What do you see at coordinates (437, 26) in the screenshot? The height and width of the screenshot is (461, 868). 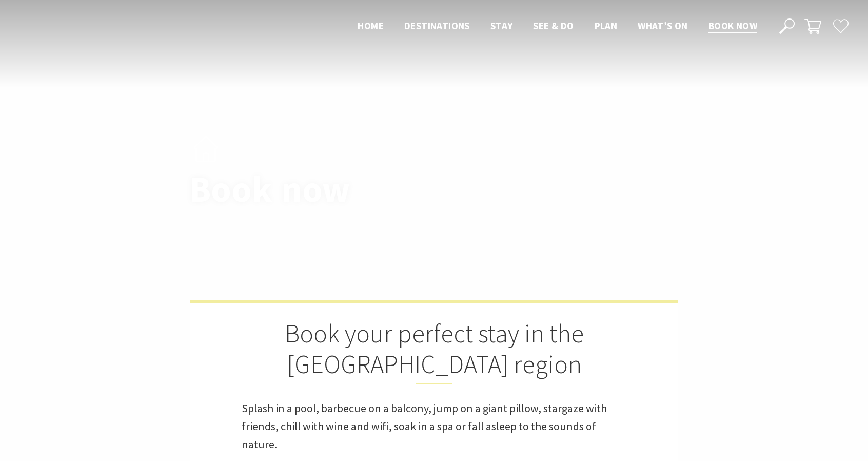 I see `span: Destinations` at bounding box center [437, 26].